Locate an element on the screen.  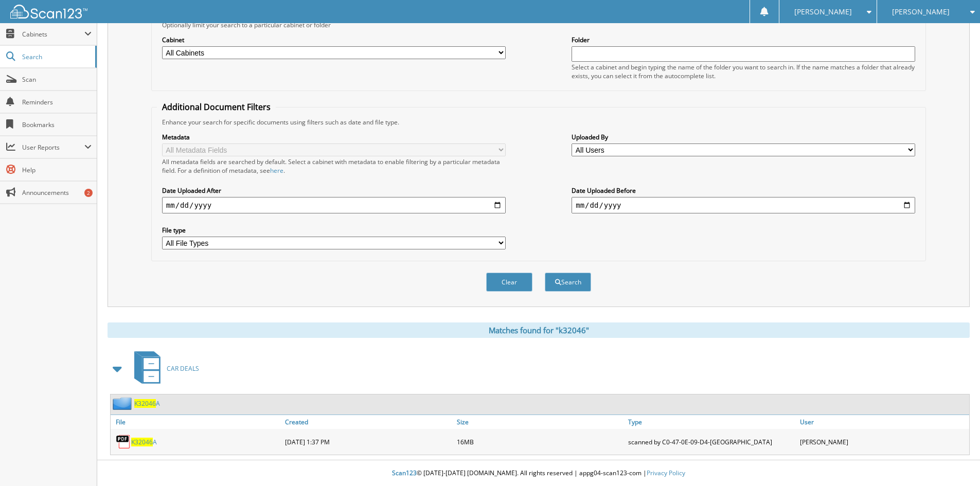
span: CAR DEALS is located at coordinates (183, 368).